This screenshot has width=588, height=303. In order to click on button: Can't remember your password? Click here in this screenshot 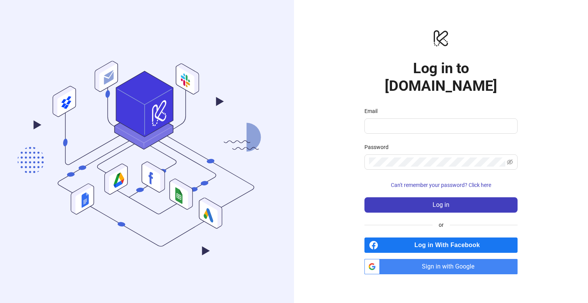, I will do `click(441, 185)`.